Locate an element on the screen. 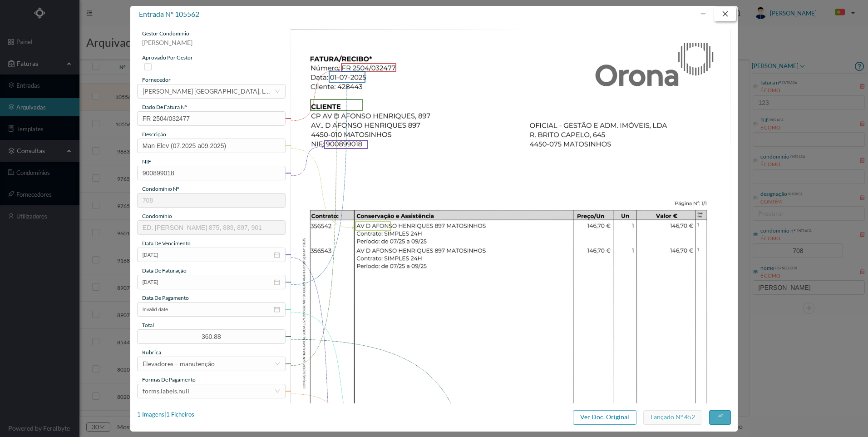 Image resolution: width=868 pixels, height=437 pixels. span: data de pagamento is located at coordinates (166, 298).